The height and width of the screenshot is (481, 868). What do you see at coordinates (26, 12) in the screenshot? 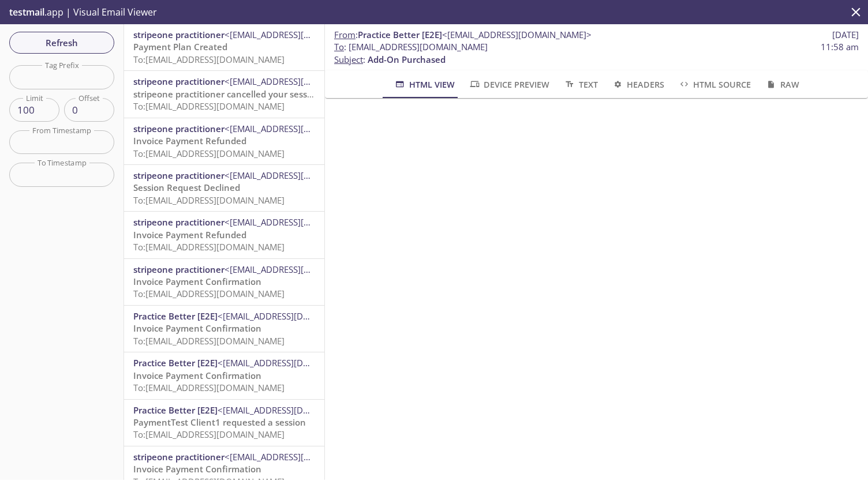
I see `span: testmail` at bounding box center [26, 12].